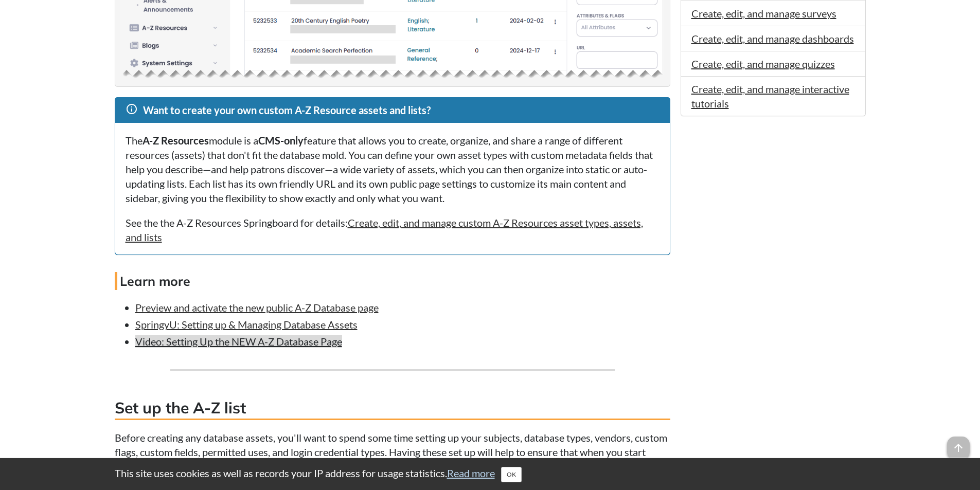 Image resolution: width=980 pixels, height=490 pixels. Describe the element at coordinates (958, 444) in the screenshot. I see `a: arrow_upward` at that location.